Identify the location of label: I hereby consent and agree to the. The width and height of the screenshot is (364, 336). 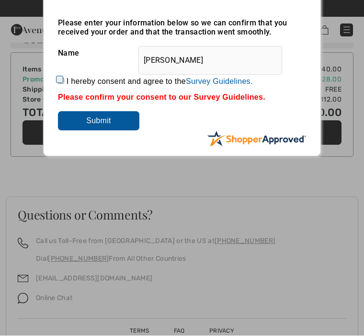
(160, 82).